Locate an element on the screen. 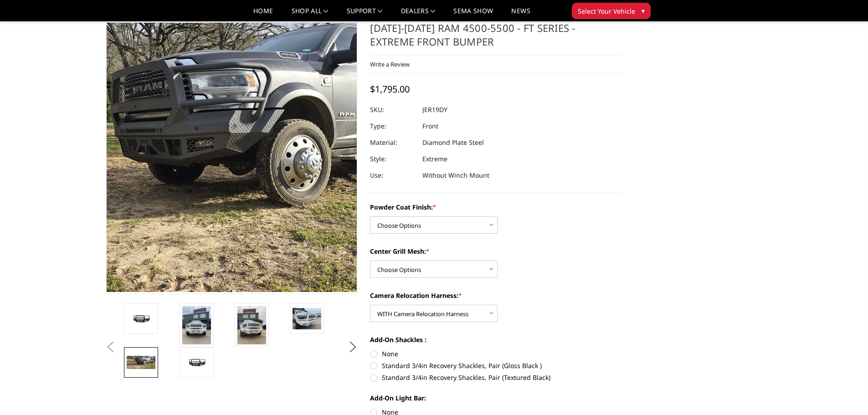 This screenshot has width=868, height=415. dt: Material: is located at coordinates (393, 143).